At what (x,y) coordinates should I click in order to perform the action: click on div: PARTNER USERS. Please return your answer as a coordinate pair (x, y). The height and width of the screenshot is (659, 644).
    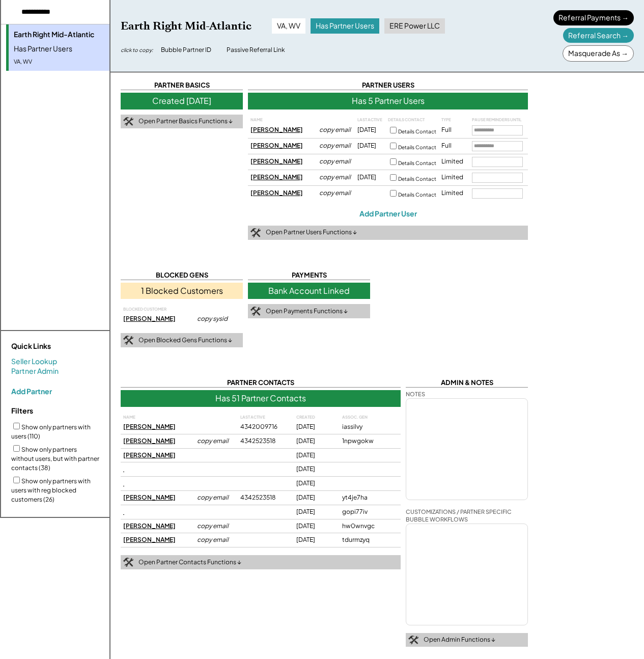
    Looking at the image, I should click on (388, 85).